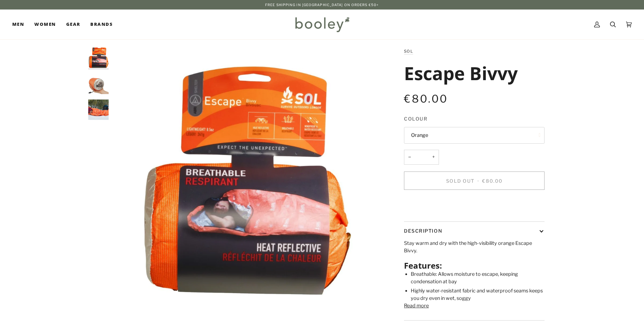 The image size is (644, 324). I want to click on div: Men, so click(21, 24).